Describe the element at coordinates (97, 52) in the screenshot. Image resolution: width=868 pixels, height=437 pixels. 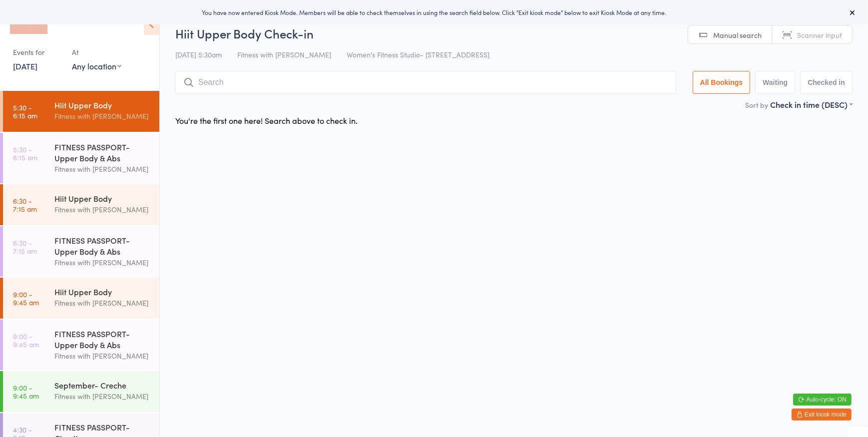
I see `div: At` at that location.